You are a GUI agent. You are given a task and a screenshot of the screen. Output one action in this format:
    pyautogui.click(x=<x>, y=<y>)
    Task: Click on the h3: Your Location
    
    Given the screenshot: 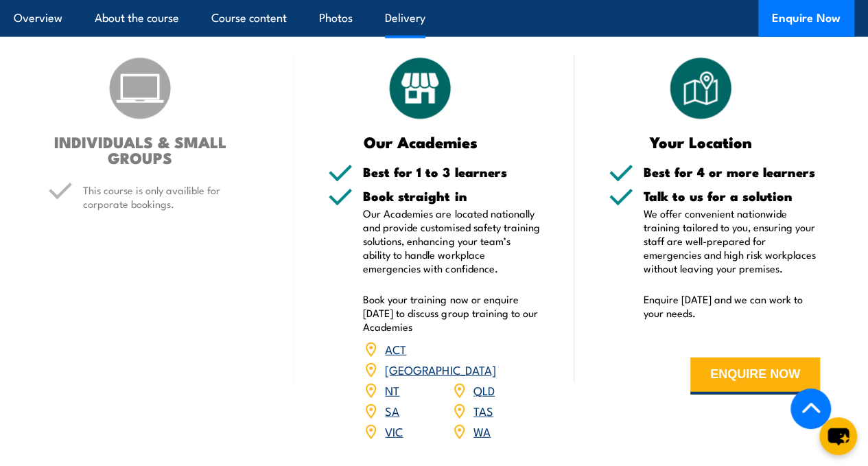 What is the action you would take?
    pyautogui.click(x=700, y=141)
    